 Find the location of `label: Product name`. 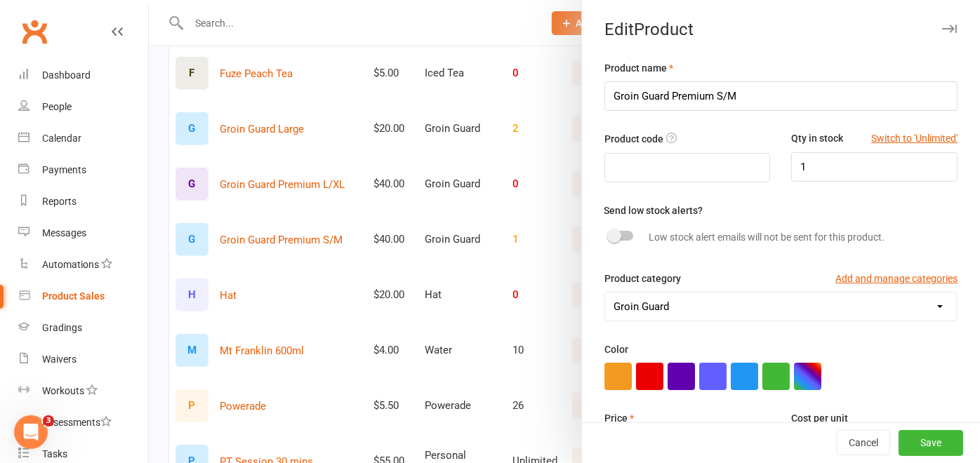

label: Product name is located at coordinates (639, 68).